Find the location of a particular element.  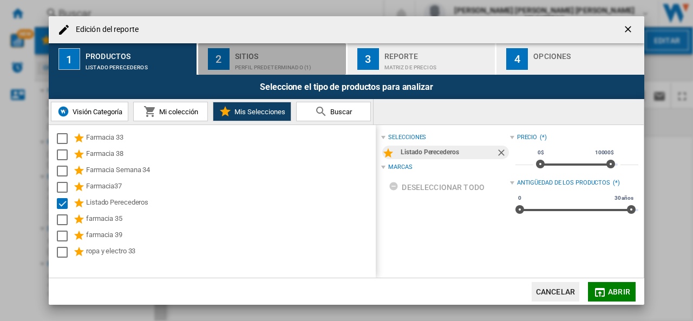

div: Farmacia37 is located at coordinates (230, 187).